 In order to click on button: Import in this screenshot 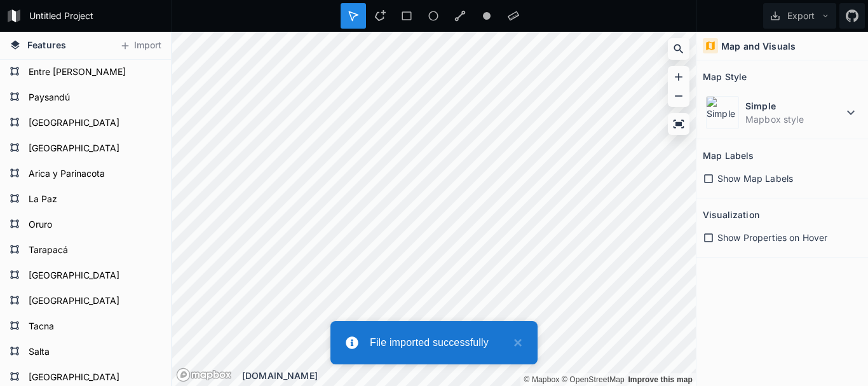, I will do `click(141, 46)`.